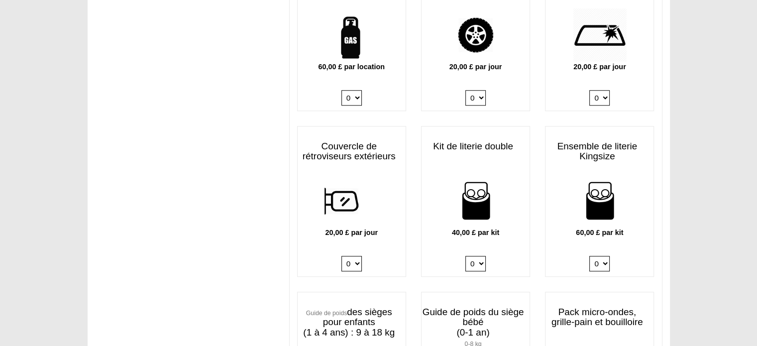  I want to click on font: Guide de poids du siège bébé, so click(473, 317).